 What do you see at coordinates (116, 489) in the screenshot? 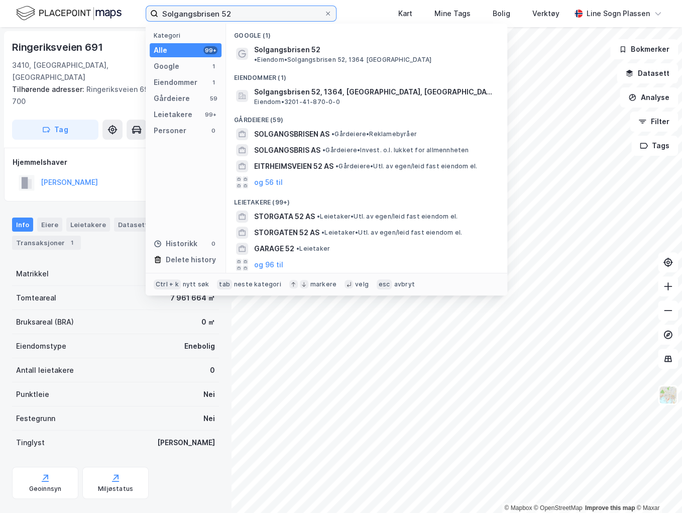
I see `div: Miljøstatus` at bounding box center [116, 489].